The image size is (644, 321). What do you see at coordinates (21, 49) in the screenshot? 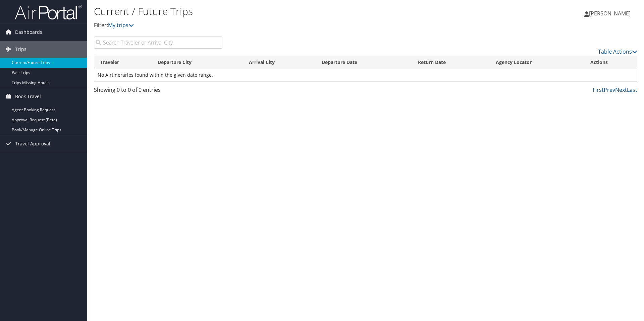
I see `span: Trips` at bounding box center [21, 49].